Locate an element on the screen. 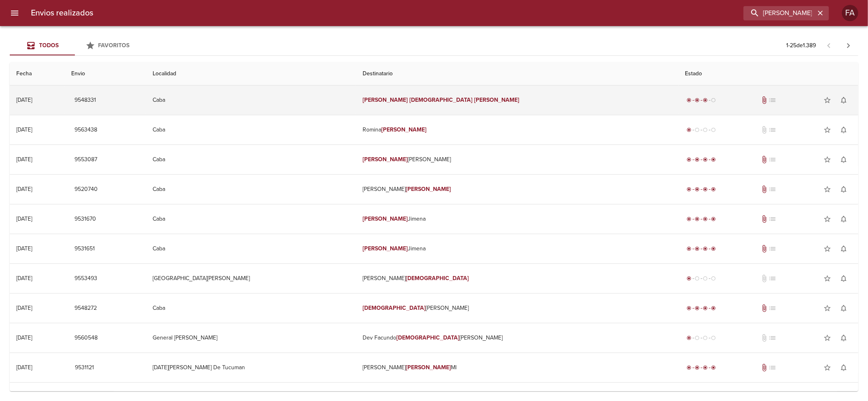 This screenshot has height=401, width=868. th: Destinatario is located at coordinates (517, 74).